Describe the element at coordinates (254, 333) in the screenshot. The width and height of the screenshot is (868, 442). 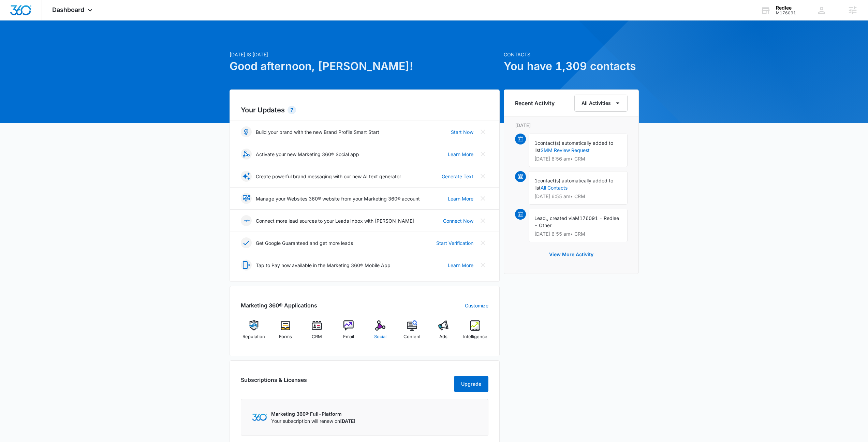
I see `a: Reputation` at that location.